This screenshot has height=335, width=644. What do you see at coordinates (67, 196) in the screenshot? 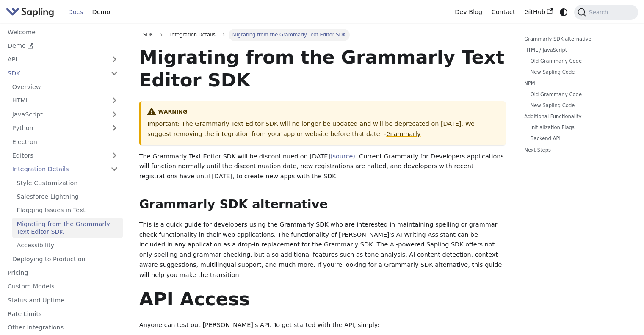
I see `a: Salesforce Lightning` at bounding box center [67, 196].